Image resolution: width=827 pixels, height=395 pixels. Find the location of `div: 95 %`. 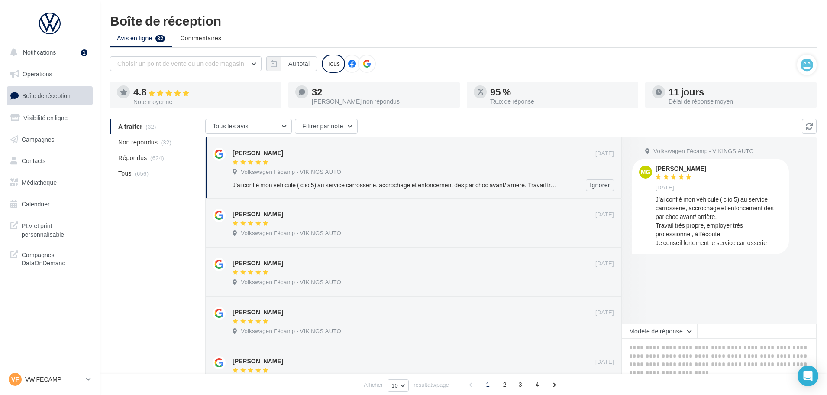

div: 95 % is located at coordinates (561, 92).